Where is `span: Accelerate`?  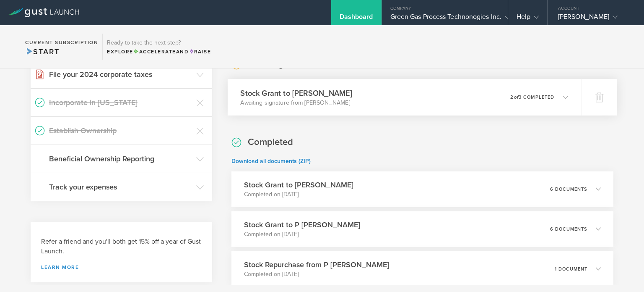 span: Accelerate is located at coordinates (155, 52).